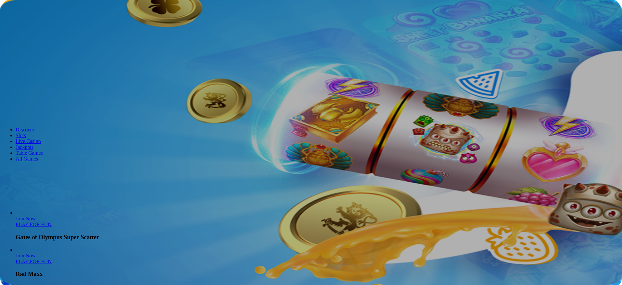  I want to click on a: All Games, so click(27, 159).